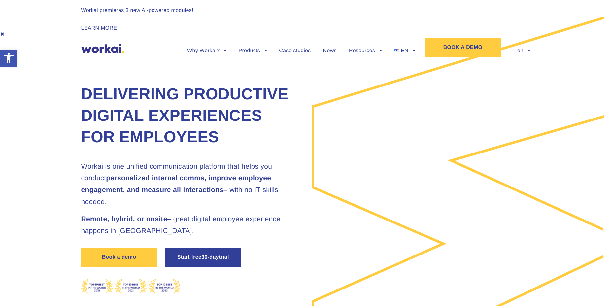 The height and width of the screenshot is (306, 611). What do you see at coordinates (524, 51) in the screenshot?
I see `span: en` at bounding box center [524, 51].